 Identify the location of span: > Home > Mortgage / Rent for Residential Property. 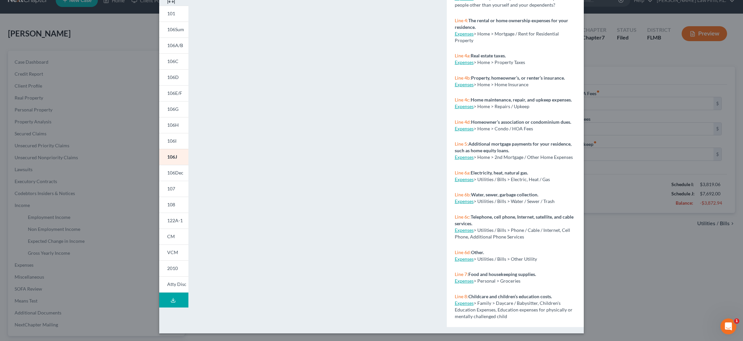
(507, 37).